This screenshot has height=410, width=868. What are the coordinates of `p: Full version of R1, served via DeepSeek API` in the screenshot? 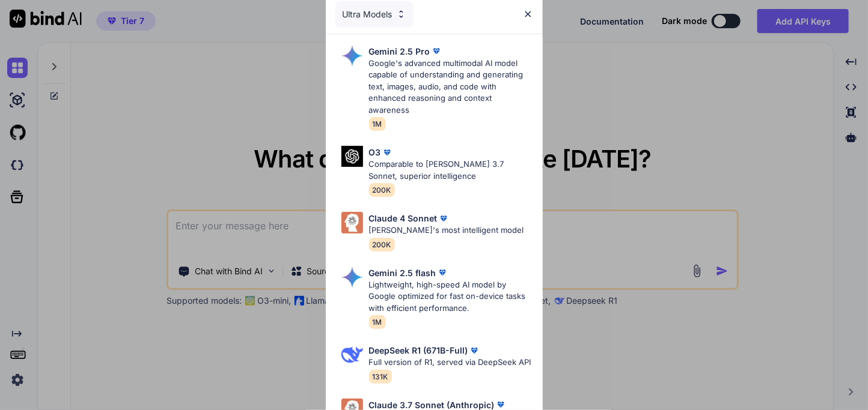 It's located at (450, 363).